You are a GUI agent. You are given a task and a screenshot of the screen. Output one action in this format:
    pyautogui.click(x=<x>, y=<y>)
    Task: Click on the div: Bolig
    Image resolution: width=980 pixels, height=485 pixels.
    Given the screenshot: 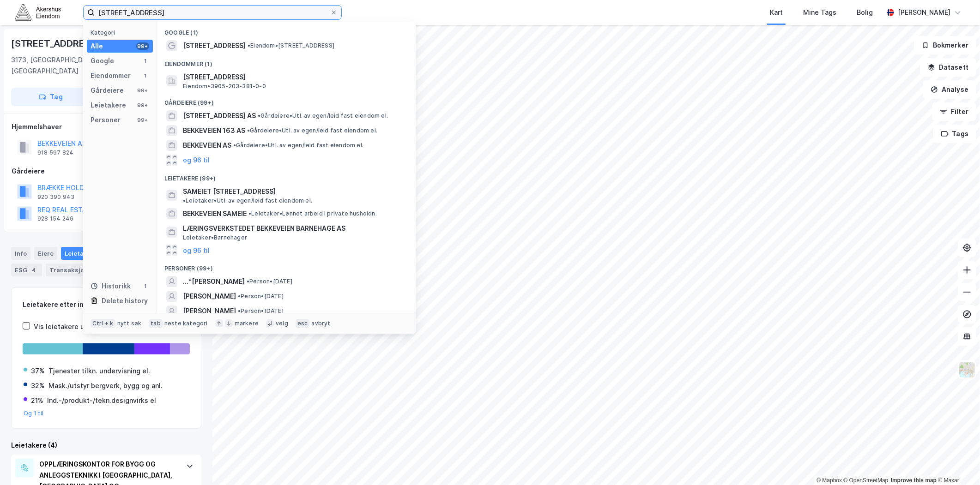 What is the action you would take?
    pyautogui.click(x=865, y=12)
    